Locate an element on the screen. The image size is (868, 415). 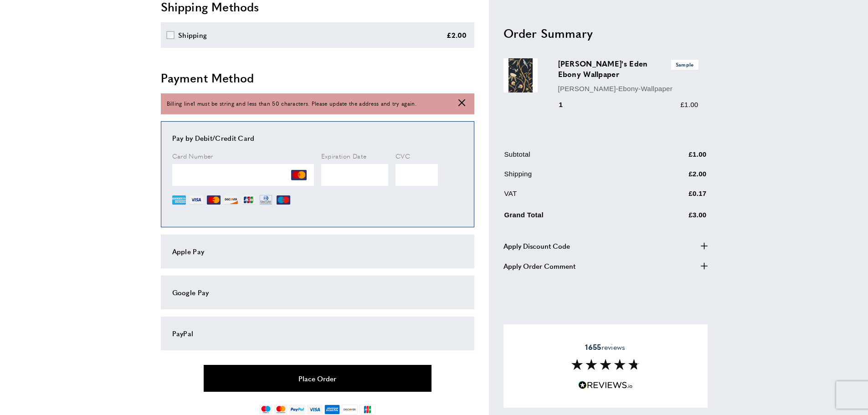
img: JCB.png is located at coordinates (249, 200).